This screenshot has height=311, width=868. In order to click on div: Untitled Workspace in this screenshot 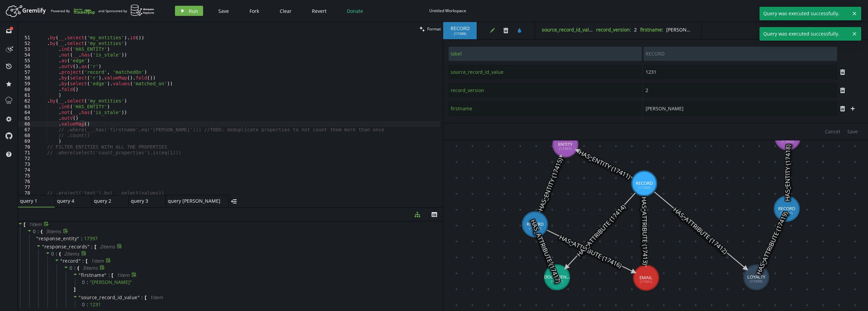, I will do `click(448, 11)`.